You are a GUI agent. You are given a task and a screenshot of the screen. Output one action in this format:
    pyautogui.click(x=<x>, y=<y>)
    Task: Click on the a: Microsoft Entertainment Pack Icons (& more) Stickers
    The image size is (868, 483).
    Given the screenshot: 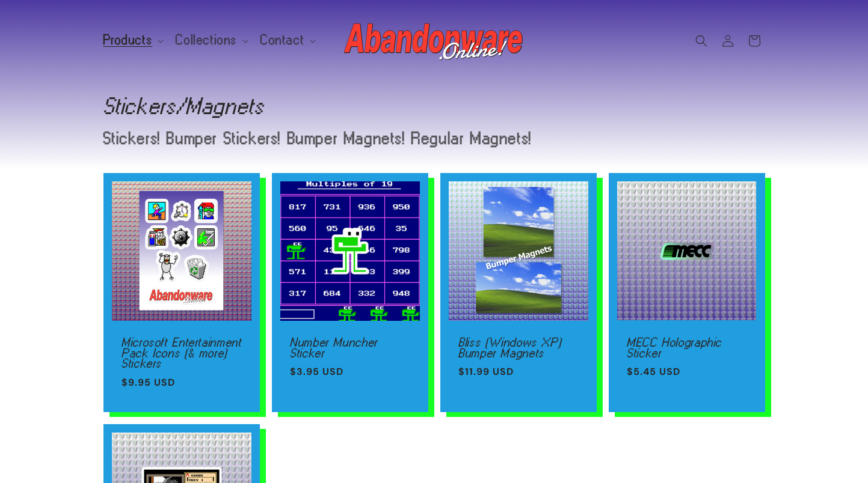 What is the action you would take?
    pyautogui.click(x=182, y=353)
    